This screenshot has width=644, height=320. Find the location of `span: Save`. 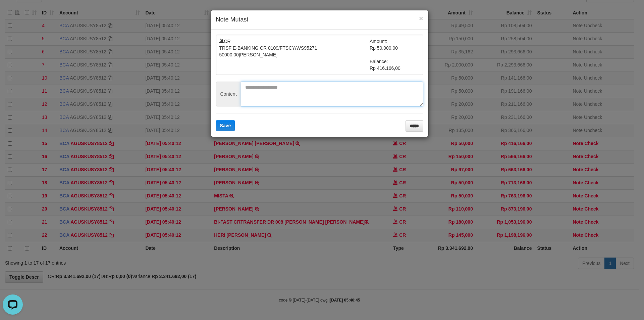

span: Save is located at coordinates (226, 126).